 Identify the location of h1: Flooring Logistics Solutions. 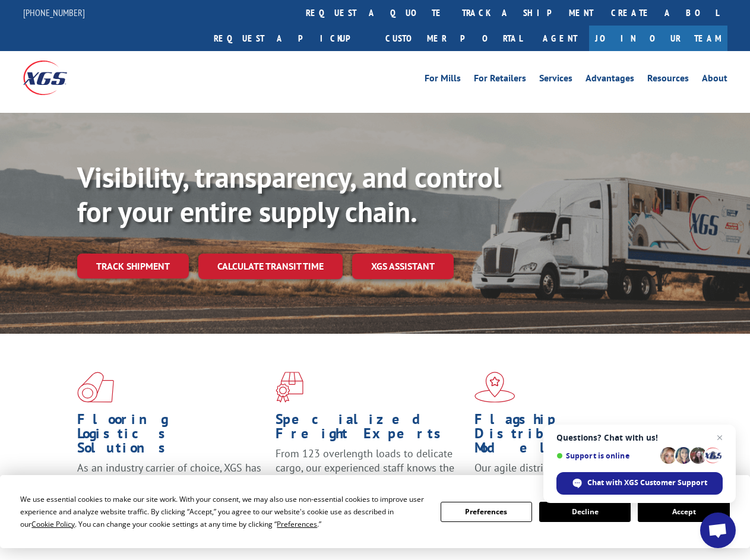
(172, 437).